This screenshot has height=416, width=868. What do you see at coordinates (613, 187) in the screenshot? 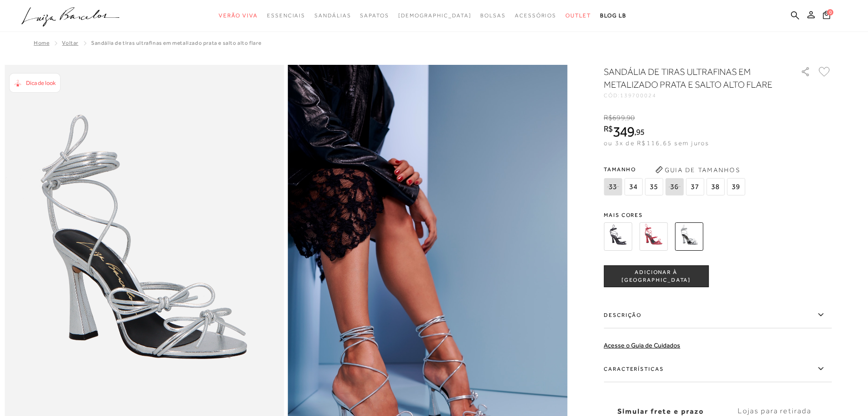
I see `span: 33` at bounding box center [613, 187].